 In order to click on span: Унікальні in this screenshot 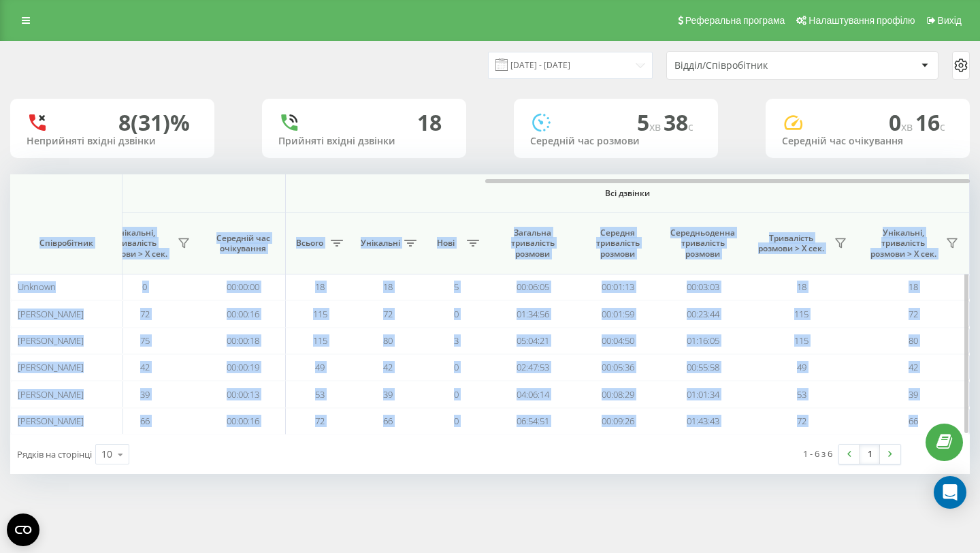, I will do `click(380, 243)`.